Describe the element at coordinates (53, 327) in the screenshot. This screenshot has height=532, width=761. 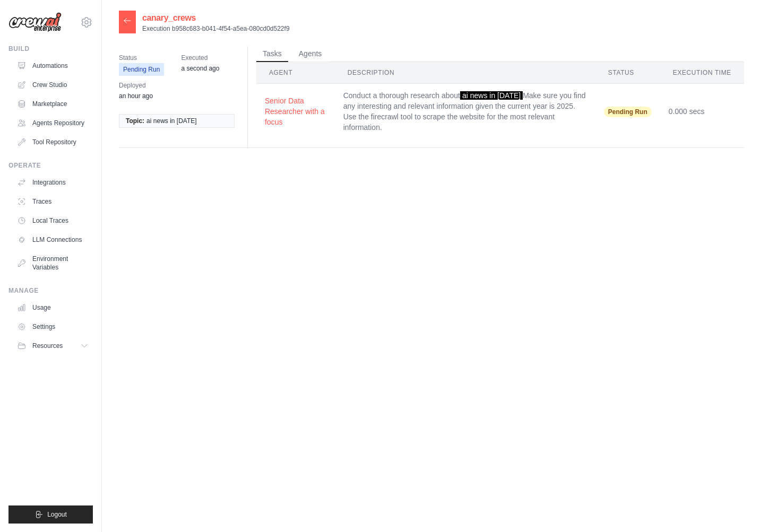
I see `a: Settings` at that location.